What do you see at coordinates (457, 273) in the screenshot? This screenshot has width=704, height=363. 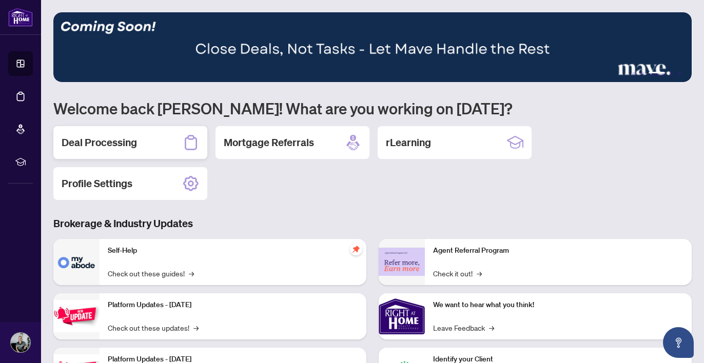 I see `a: Check it out!→` at bounding box center [457, 273].